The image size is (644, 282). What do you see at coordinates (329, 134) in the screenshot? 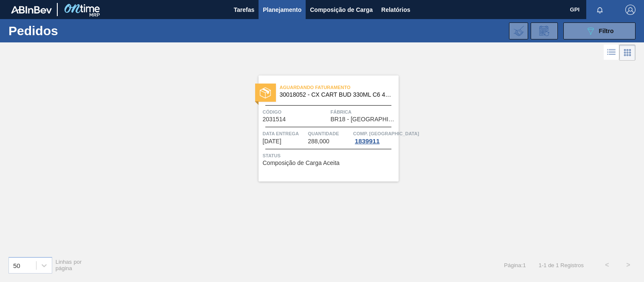
I see `span: Quantidade` at bounding box center [329, 134].